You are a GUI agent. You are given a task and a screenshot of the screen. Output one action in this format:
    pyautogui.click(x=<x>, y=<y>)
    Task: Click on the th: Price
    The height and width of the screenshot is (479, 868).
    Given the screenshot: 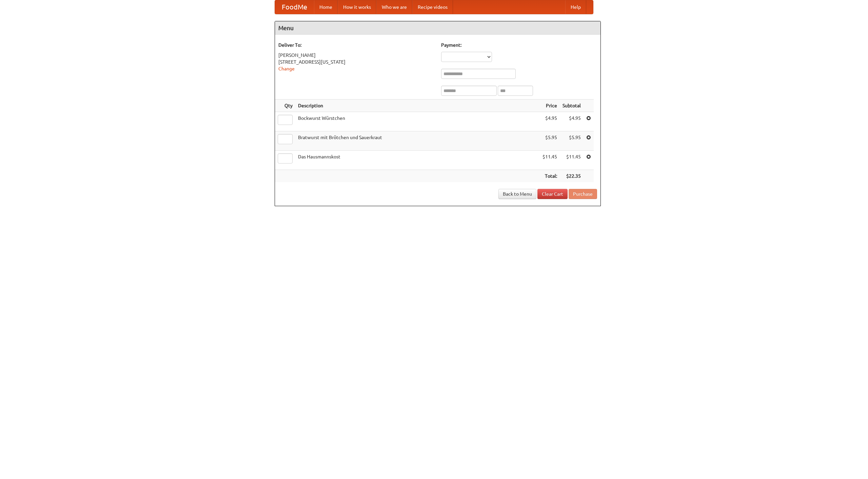 What is the action you would take?
    pyautogui.click(x=549, y=106)
    